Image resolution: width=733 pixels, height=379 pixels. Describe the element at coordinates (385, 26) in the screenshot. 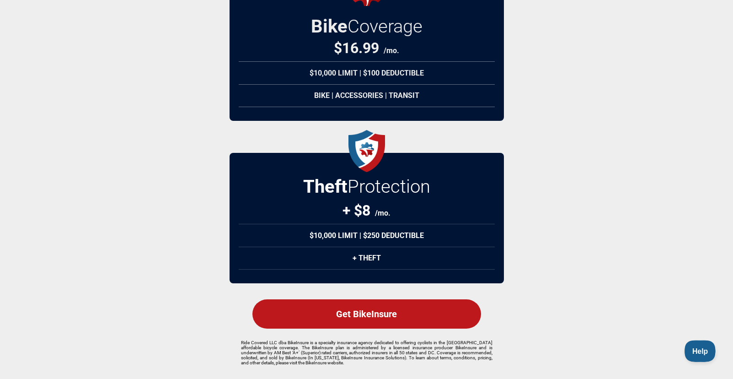

I see `span: Coverage` at that location.